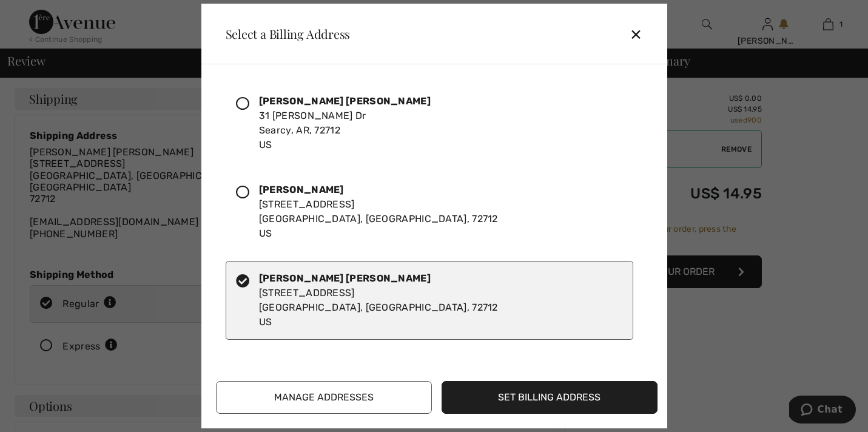  I want to click on span: Chat, so click(41, 14).